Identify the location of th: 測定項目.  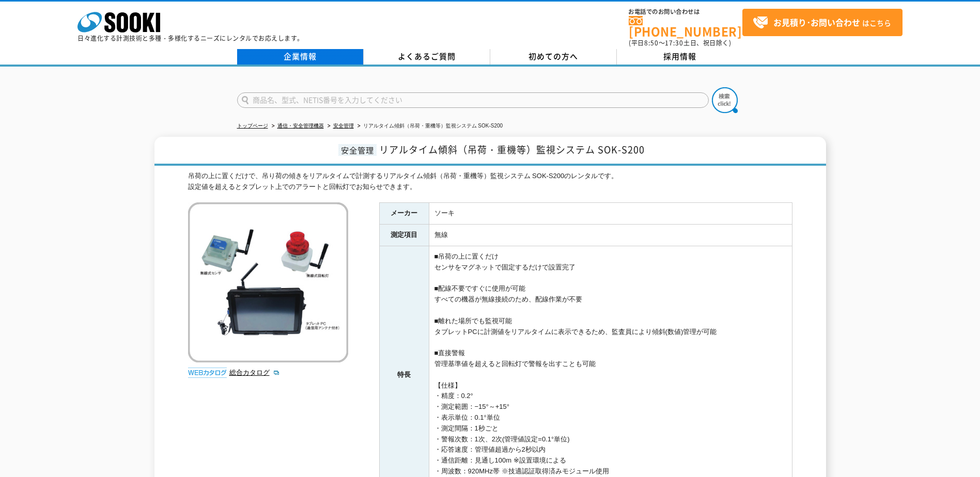
(404, 235).